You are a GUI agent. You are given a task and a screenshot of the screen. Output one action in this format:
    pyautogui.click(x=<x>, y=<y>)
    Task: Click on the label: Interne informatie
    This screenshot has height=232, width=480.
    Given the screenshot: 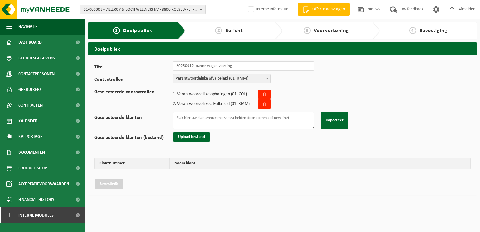 What is the action you would take?
    pyautogui.click(x=267, y=9)
    